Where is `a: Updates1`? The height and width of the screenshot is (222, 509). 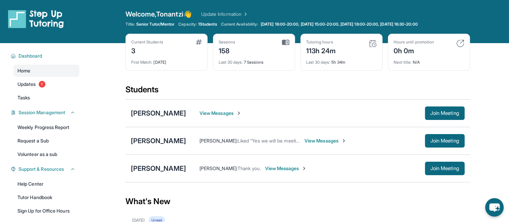 a: Updates1 is located at coordinates (46, 84).